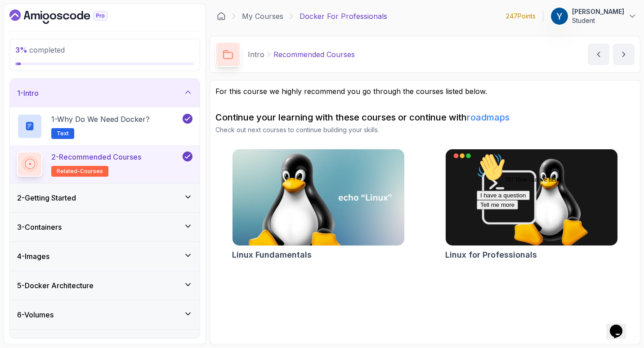 This screenshot has width=644, height=348. I want to click on button: 2-Recommended Coursesrelated-courses, so click(104, 164).